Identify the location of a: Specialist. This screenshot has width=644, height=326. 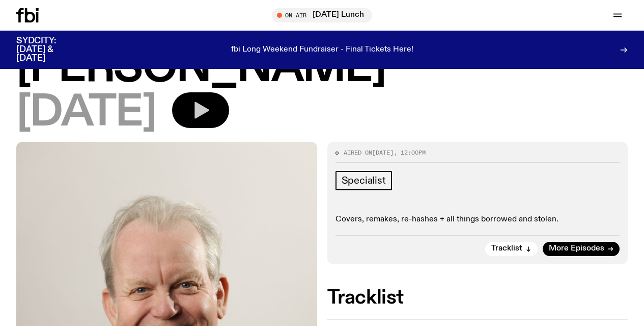
(364, 181).